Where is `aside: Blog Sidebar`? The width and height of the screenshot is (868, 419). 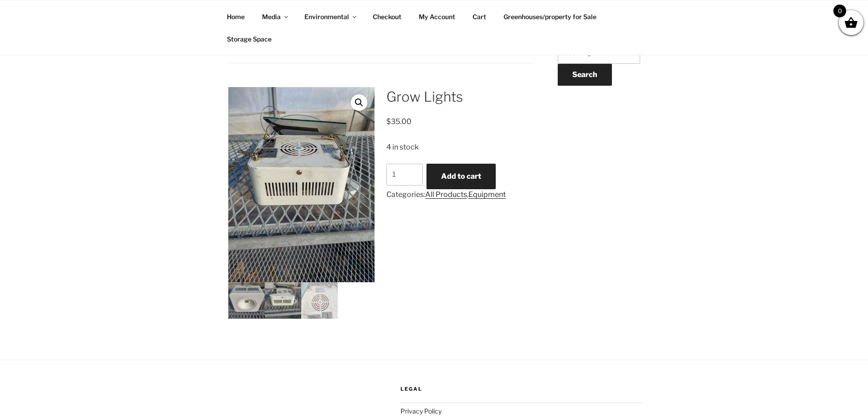 aside: Blog Sidebar is located at coordinates (599, 80).